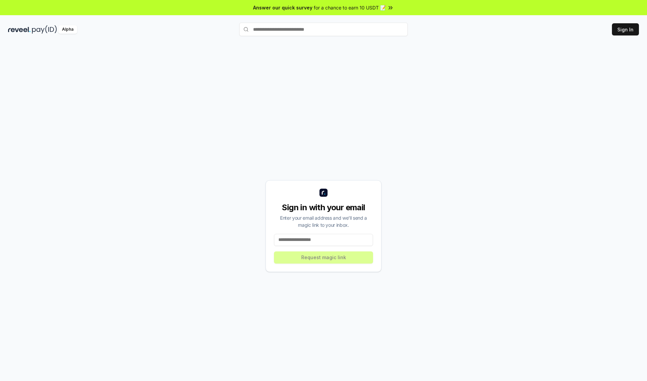 This screenshot has width=647, height=381. I want to click on img: reveel_dark, so click(19, 29).